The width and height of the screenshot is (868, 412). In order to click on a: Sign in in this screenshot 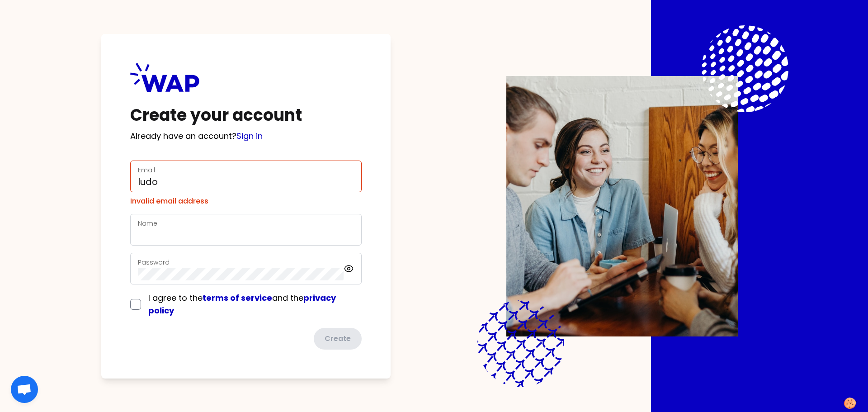, I will do `click(250, 135)`.